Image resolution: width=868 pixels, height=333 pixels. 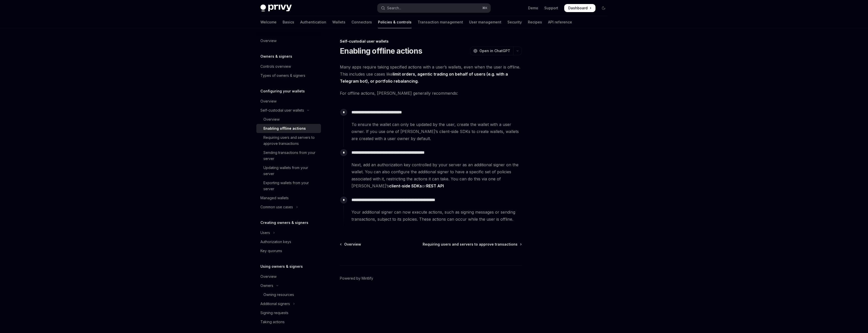 I want to click on h5: Configuring your wallets, so click(x=283, y=91).